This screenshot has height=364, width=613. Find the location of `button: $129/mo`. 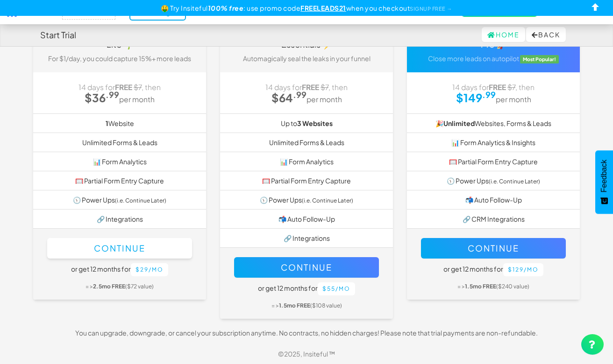

button: $129/mo is located at coordinates (523, 270).